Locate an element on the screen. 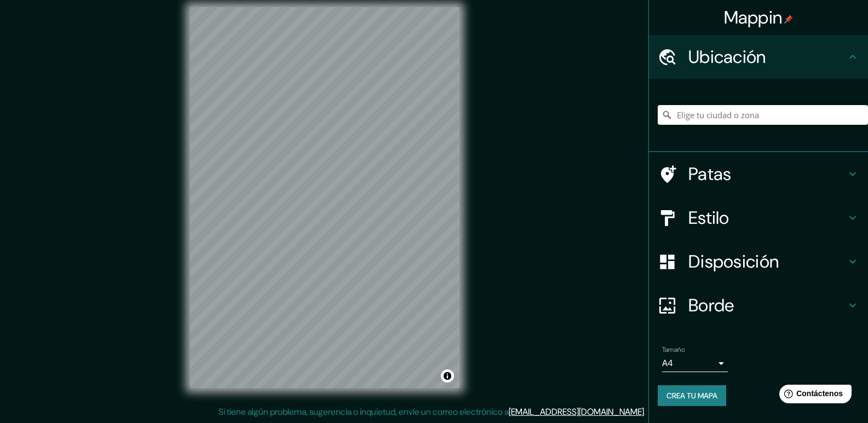  font: Mappin is located at coordinates (753, 18).